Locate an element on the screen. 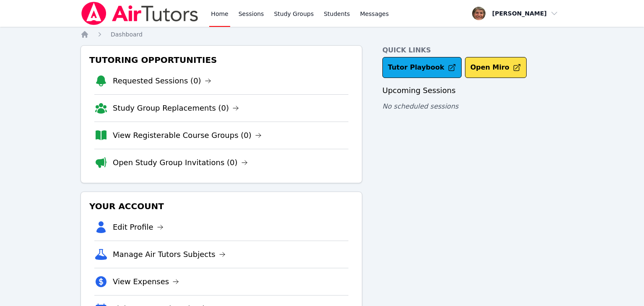 The height and width of the screenshot is (306, 644). a: Open Study Group Invitations (0) is located at coordinates (180, 163).